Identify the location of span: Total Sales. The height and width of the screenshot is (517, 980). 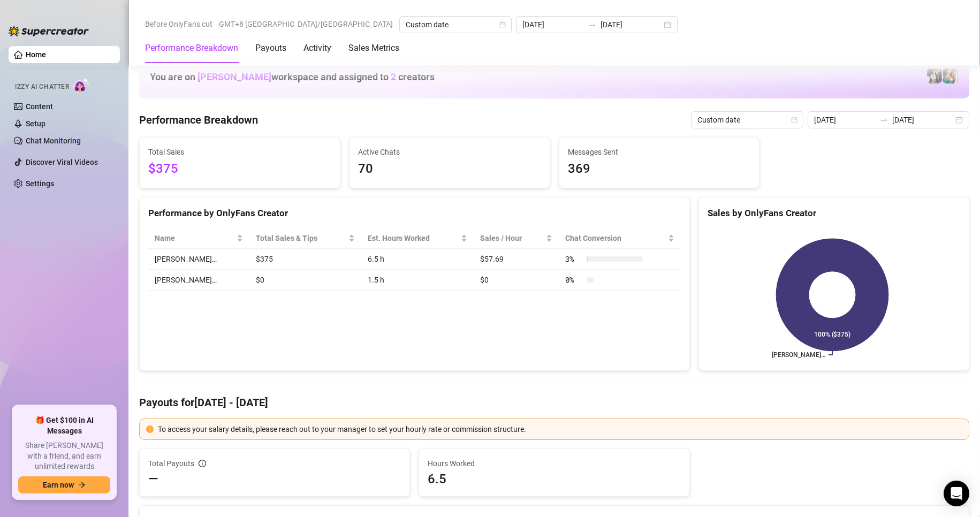
(240, 152).